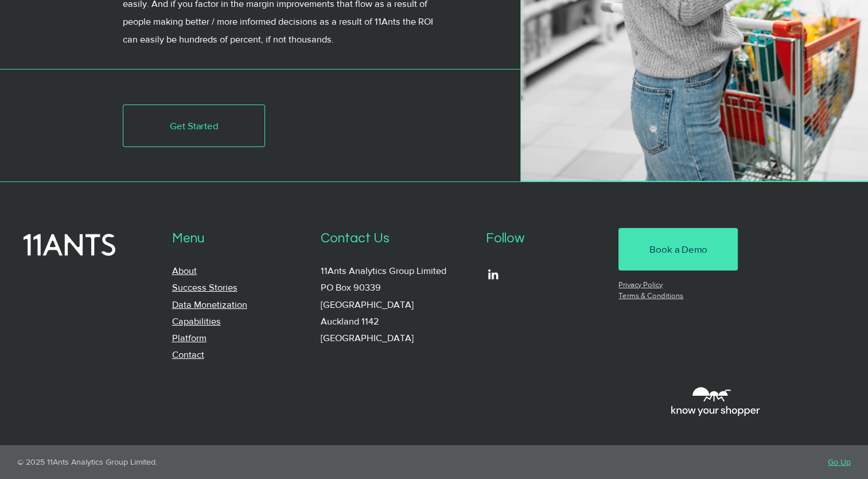  I want to click on span: Book a Demo, so click(678, 249).